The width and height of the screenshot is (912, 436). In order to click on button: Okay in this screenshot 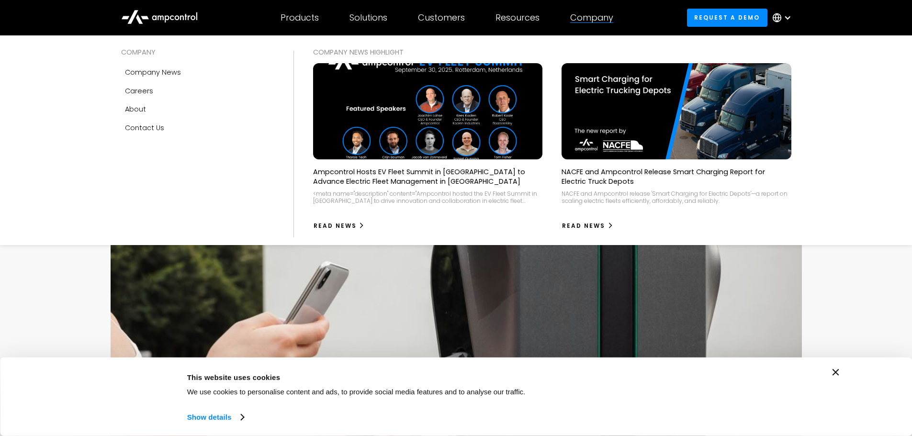, I will do `click(747, 383)`.